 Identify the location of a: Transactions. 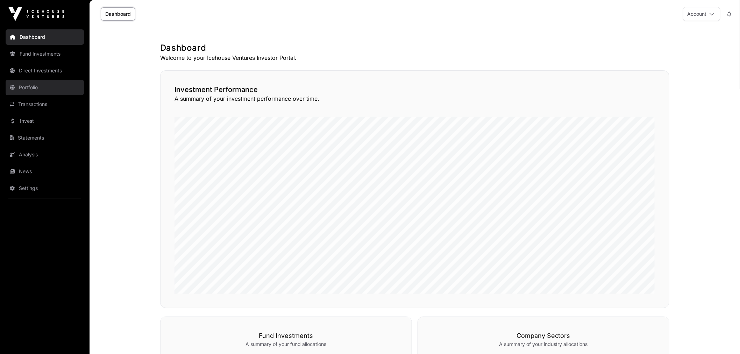
(45, 104).